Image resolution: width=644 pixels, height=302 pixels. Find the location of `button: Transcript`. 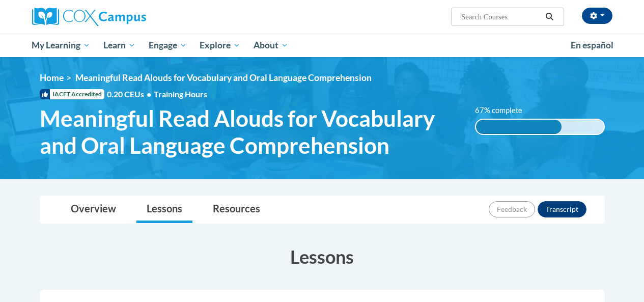

button: Transcript is located at coordinates (562, 209).